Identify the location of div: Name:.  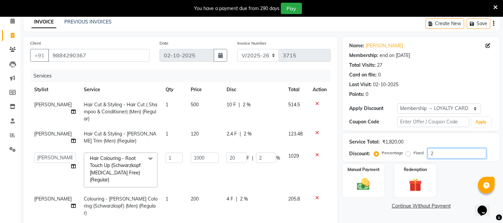
(356, 46).